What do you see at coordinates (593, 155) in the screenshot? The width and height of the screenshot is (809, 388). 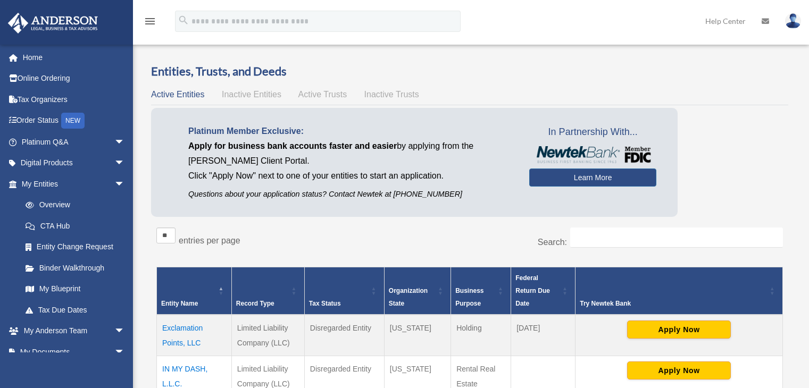 I see `img: NewtekBankLogoSM.png` at bounding box center [593, 155].